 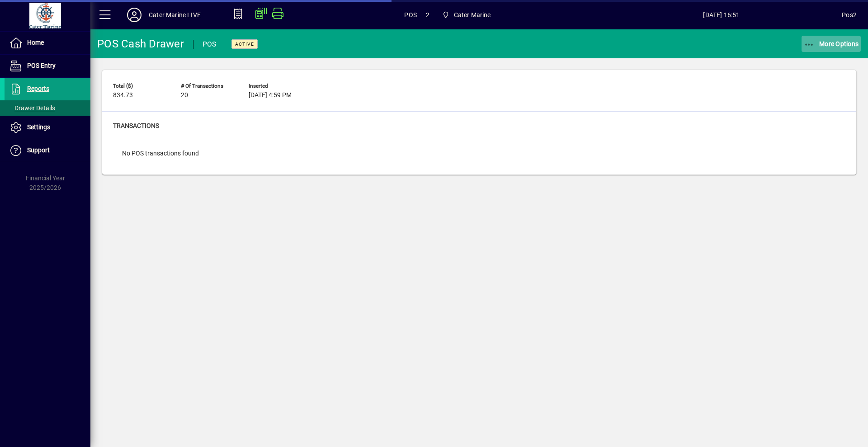 I want to click on div: POS Cash Drawer, so click(x=141, y=44).